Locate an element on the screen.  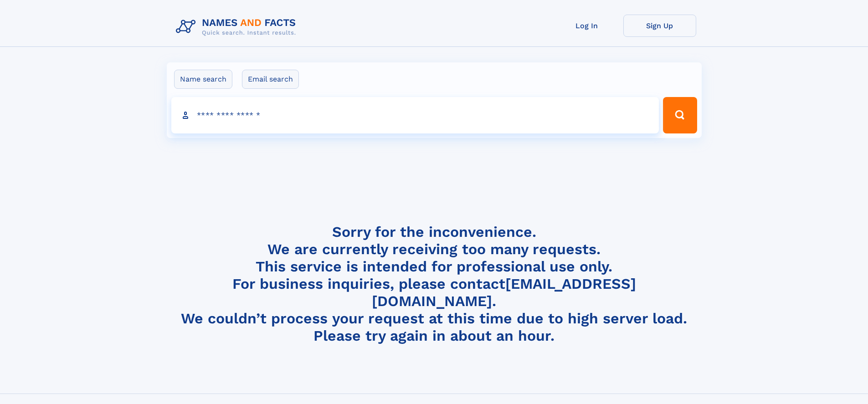
label: Name search is located at coordinates (203, 79).